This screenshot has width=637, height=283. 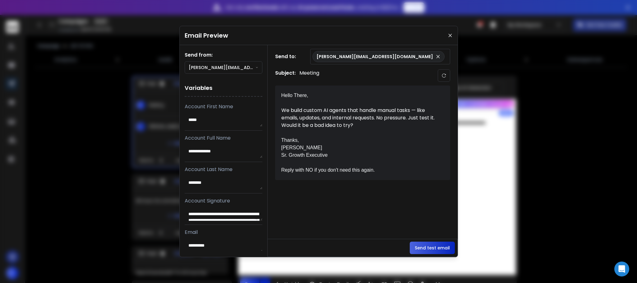 What do you see at coordinates (224, 55) in the screenshot?
I see `h1: Send from:` at bounding box center [224, 55].